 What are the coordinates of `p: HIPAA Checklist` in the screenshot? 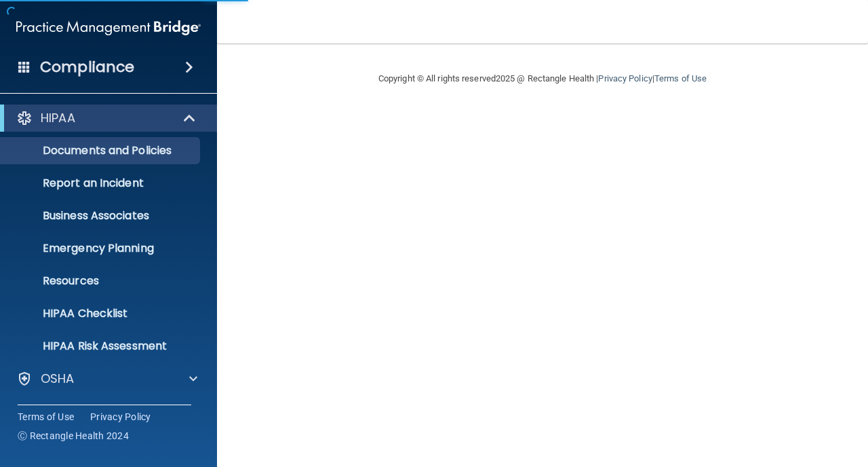 It's located at (101, 313).